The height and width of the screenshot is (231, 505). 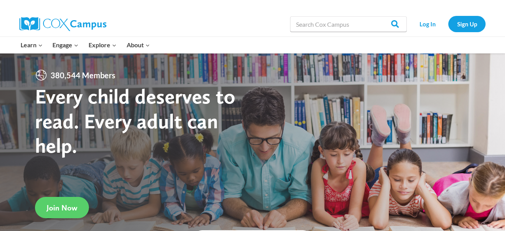 What do you see at coordinates (62, 208) in the screenshot?
I see `span: Join Now` at bounding box center [62, 208].